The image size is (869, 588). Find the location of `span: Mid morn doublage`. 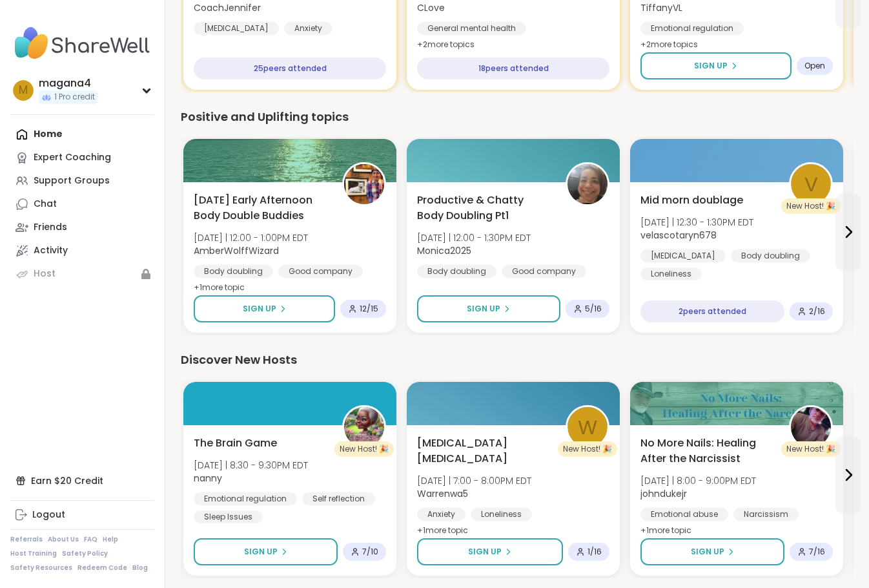

span: Mid morn doublage is located at coordinates (691, 200).